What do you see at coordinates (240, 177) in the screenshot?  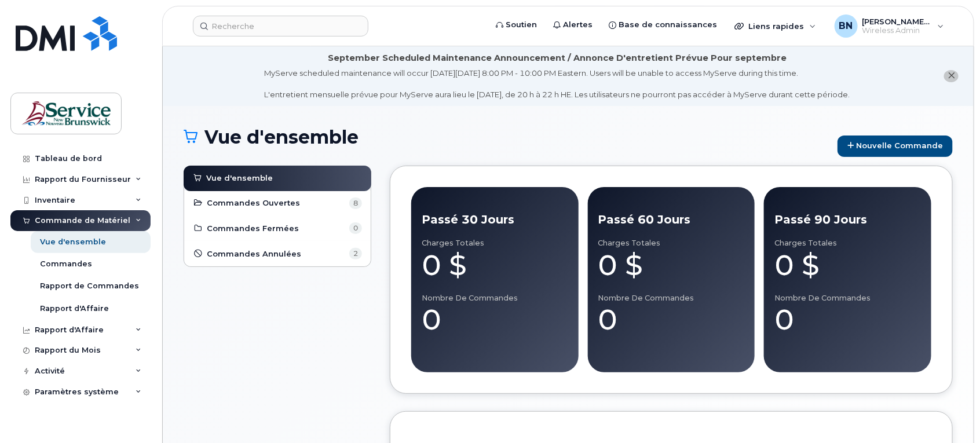 I see `span: Vue d'ensemble` at bounding box center [240, 177].